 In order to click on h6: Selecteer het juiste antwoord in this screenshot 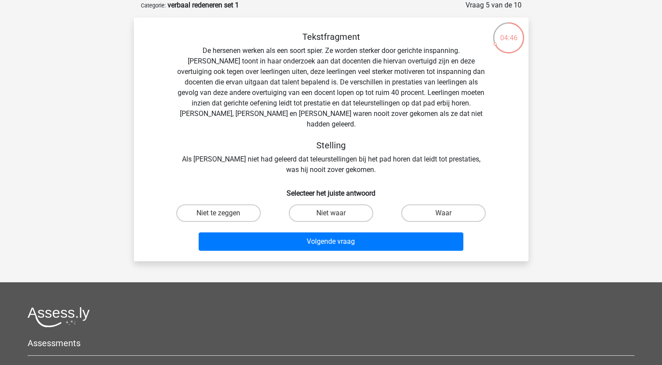, I will do `click(331, 189)`.